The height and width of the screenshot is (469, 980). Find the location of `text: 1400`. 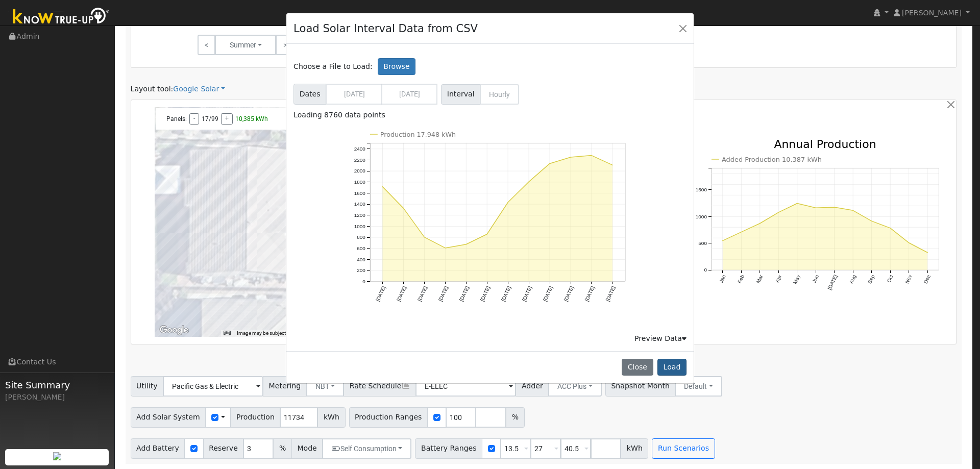

text: 1400 is located at coordinates (359, 204).